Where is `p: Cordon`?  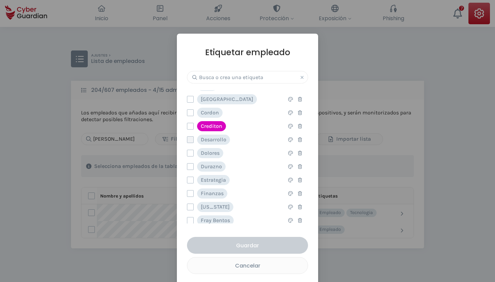 p: Cordon is located at coordinates (210, 113).